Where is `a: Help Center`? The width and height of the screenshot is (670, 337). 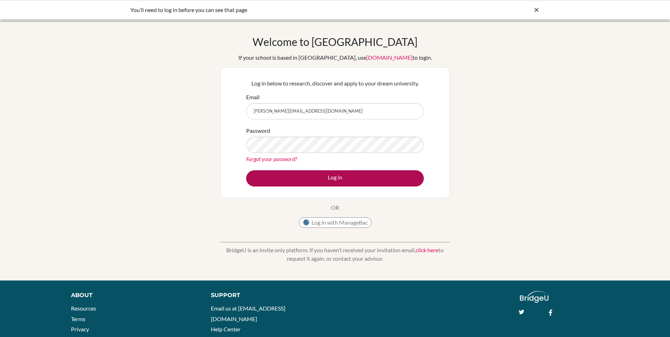 a: Help Center is located at coordinates (226, 329).